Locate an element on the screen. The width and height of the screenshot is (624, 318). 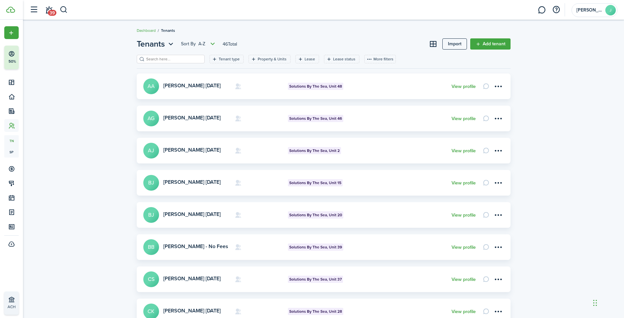
filter-tag-label: Tenant type is located at coordinates (229, 59).